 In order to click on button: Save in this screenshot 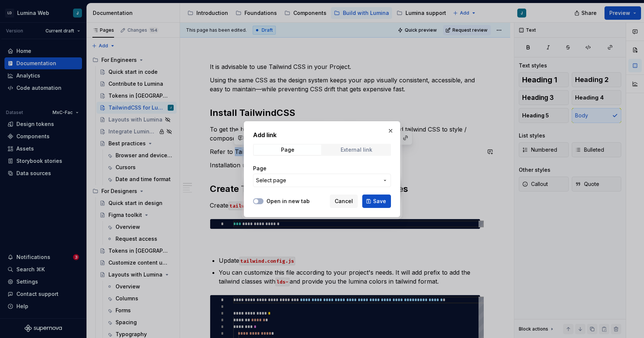, I will do `click(377, 201)`.